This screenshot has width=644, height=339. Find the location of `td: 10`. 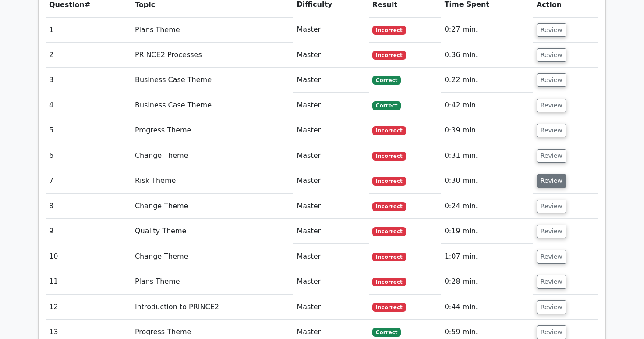

td: 10 is located at coordinates (89, 256).